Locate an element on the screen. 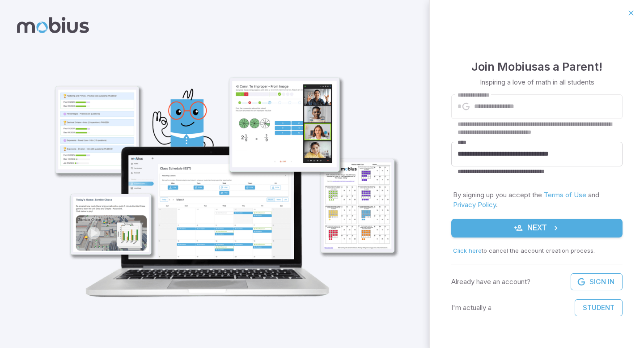 Image resolution: width=644 pixels, height=348 pixels. p: Inspiring a love of math in all students is located at coordinates (537, 82).